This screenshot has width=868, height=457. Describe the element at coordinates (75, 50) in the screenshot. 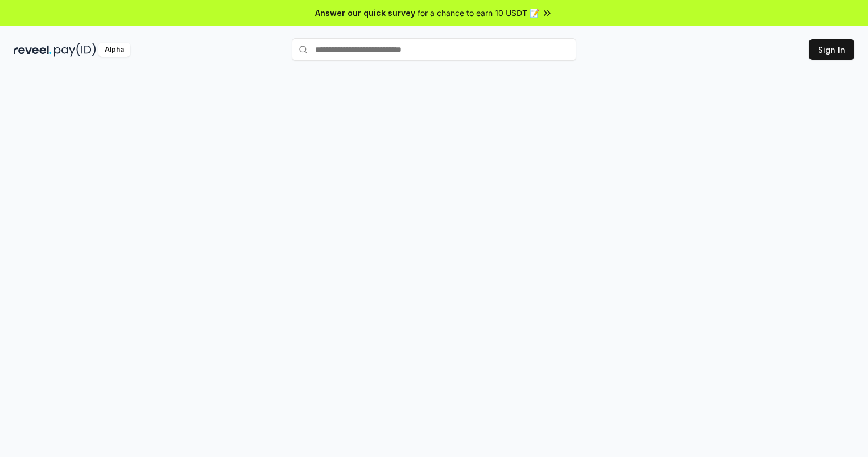

I see `img: pay_id` at that location.